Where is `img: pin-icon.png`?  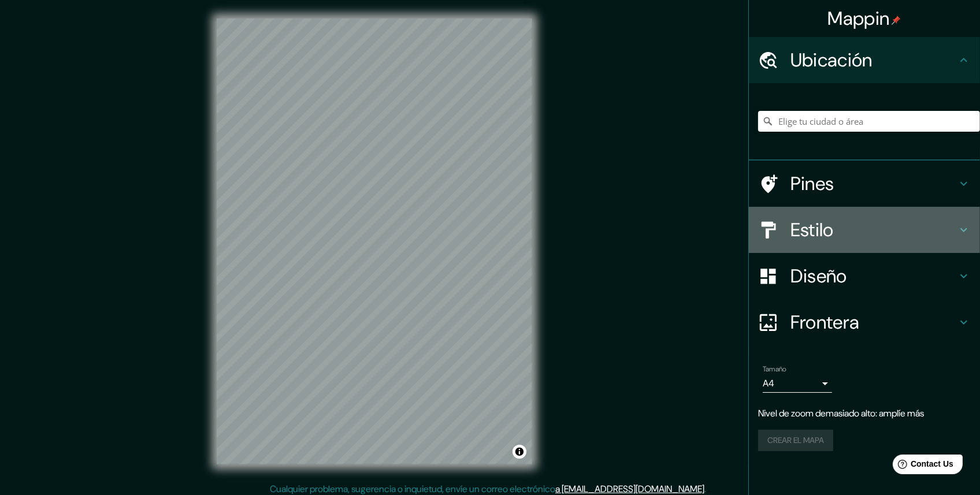
img: pin-icon.png is located at coordinates (896, 20).